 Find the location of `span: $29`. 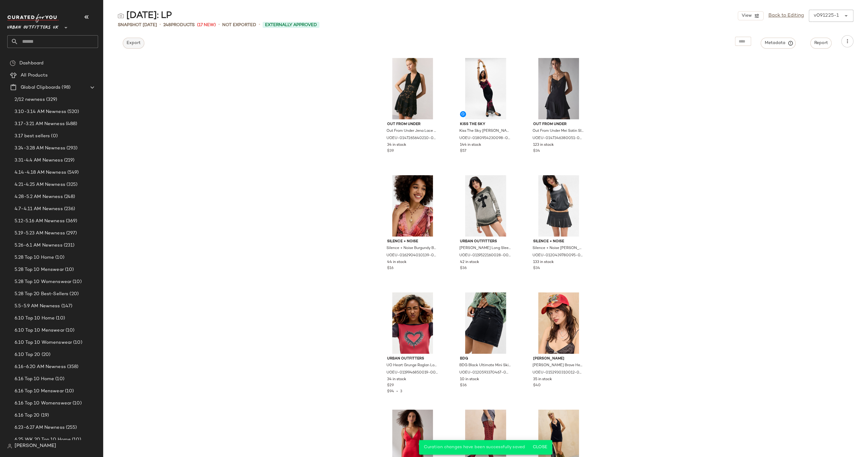

span: $29 is located at coordinates (391, 385).